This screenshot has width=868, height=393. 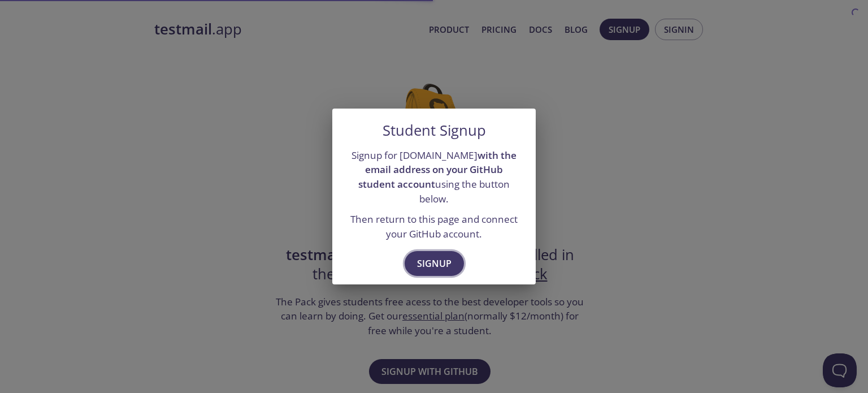 I want to click on h5: Student Signup, so click(x=434, y=131).